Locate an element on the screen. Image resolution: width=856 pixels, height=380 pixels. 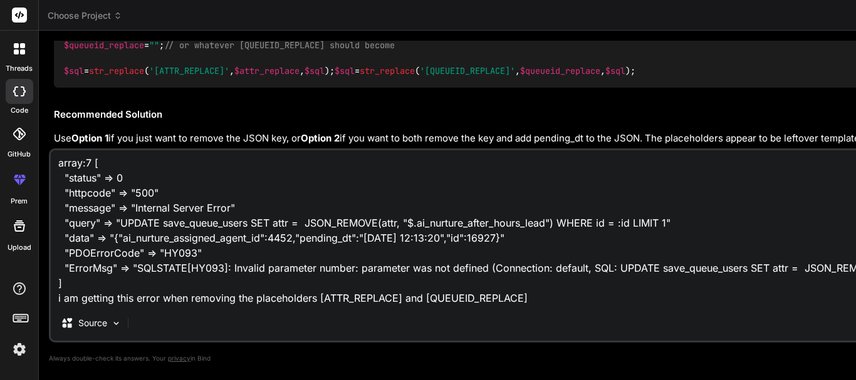
p: Source is located at coordinates (93, 323).